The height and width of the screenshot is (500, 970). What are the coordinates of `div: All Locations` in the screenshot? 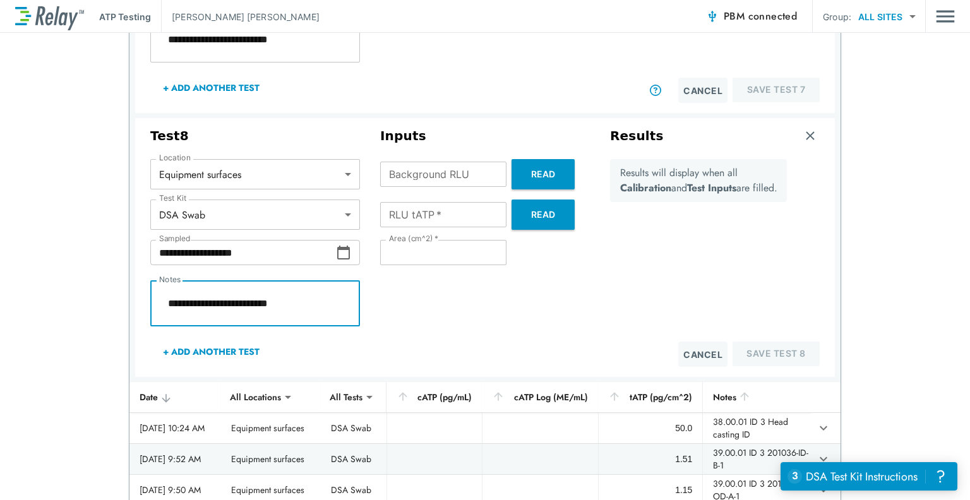 It's located at (255, 397).